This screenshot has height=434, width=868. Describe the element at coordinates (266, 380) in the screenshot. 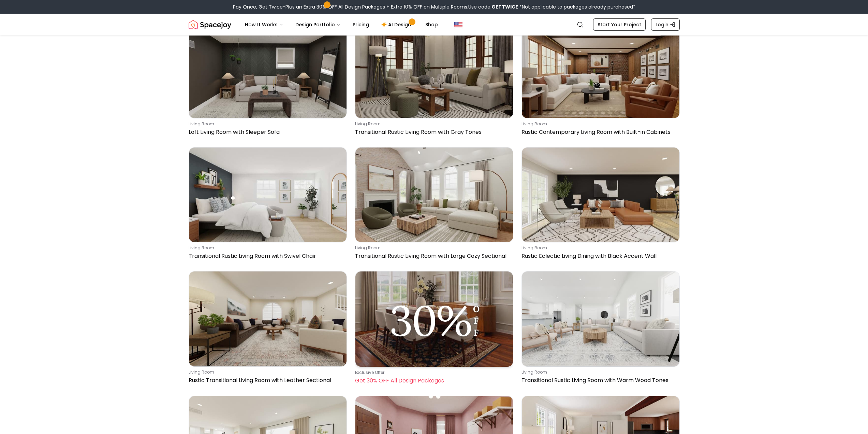

I see `p: Rustic Transitional Living Room with Leather Sectional` at that location.